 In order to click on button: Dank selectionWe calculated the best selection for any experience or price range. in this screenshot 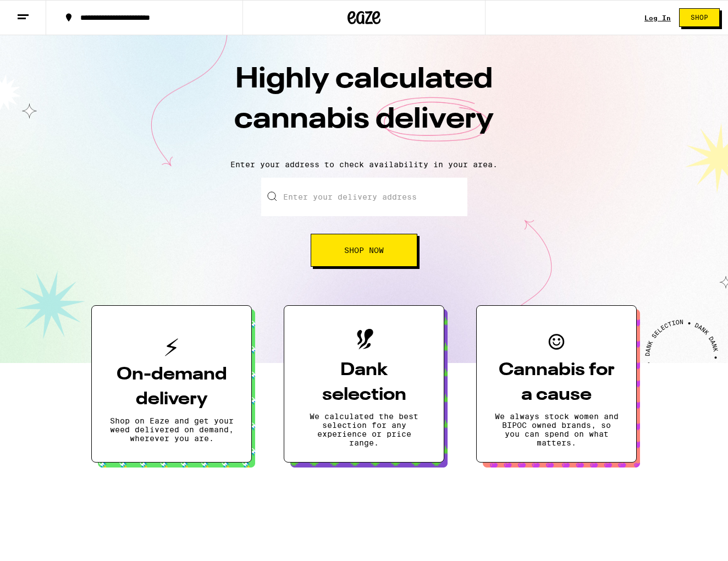, I will do `click(364, 384)`.